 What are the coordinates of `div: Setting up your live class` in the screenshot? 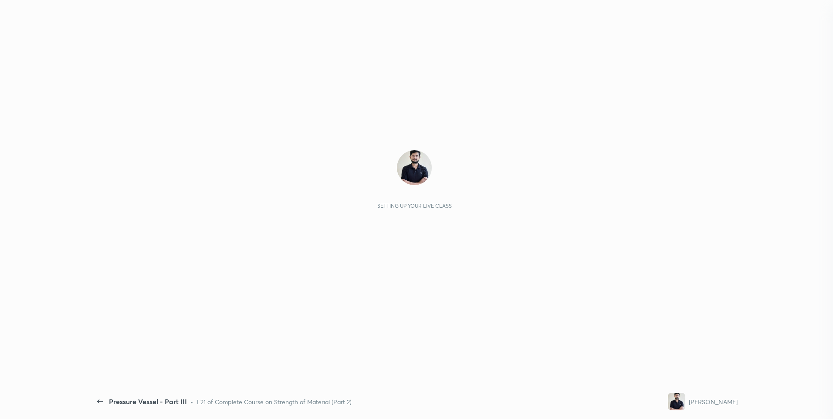 It's located at (414, 206).